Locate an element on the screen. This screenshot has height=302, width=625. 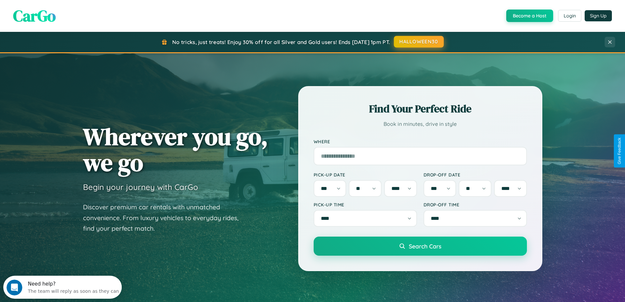
button: Become a Host is located at coordinates (530, 16).